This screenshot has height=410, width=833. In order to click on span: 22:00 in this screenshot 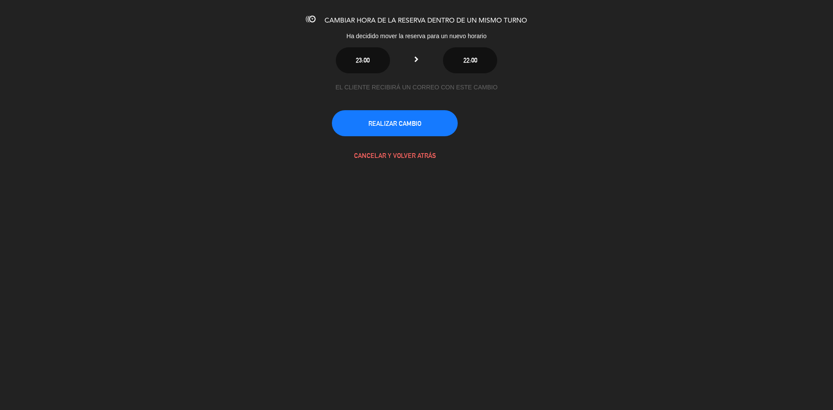, I will do `click(470, 60)`.